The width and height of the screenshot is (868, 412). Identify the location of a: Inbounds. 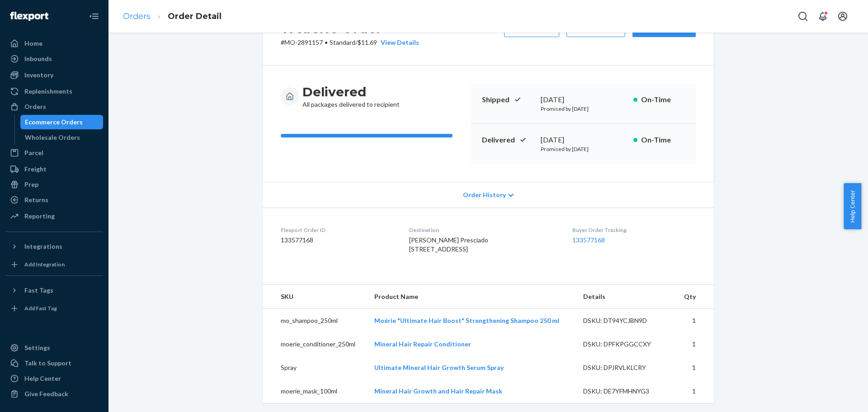
(54, 59).